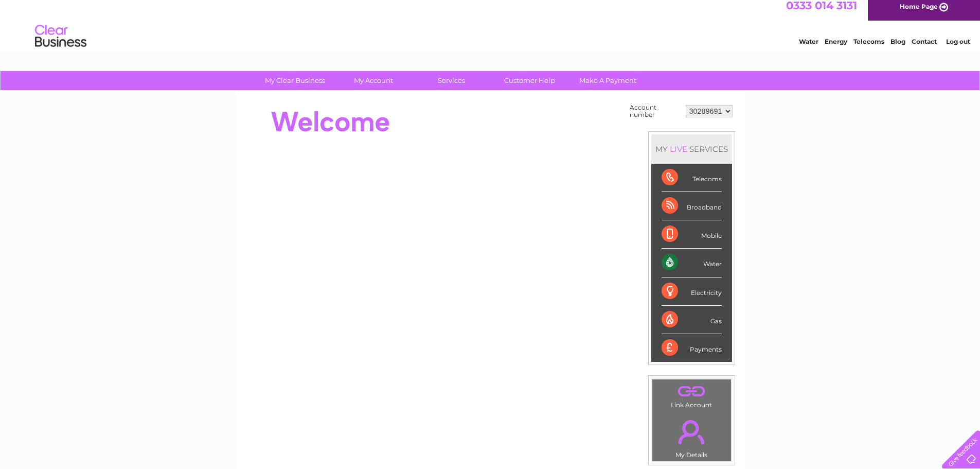 This screenshot has width=980, height=469. I want to click on td: Link Account, so click(691, 395).